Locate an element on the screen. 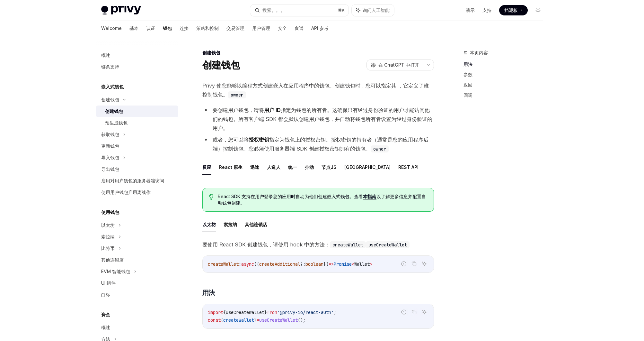 Image resolution: width=644 pixels, height=341 pixels. font: 交易管理 is located at coordinates (235, 28).